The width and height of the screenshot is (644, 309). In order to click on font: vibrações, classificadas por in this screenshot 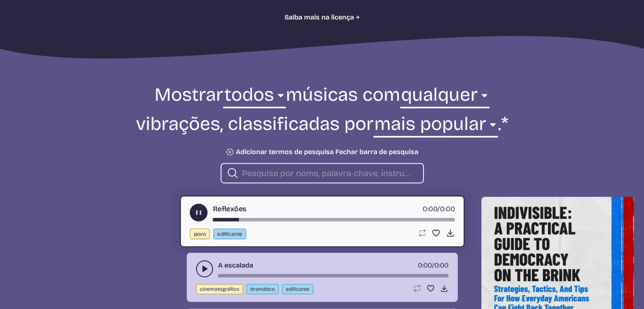, I will do `click(255, 124)`.